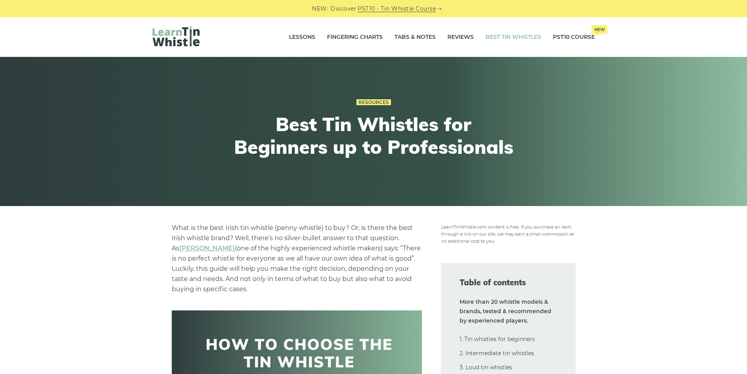  Describe the element at coordinates (176, 36) in the screenshot. I see `img: LearnTinWhistle.com` at that location.